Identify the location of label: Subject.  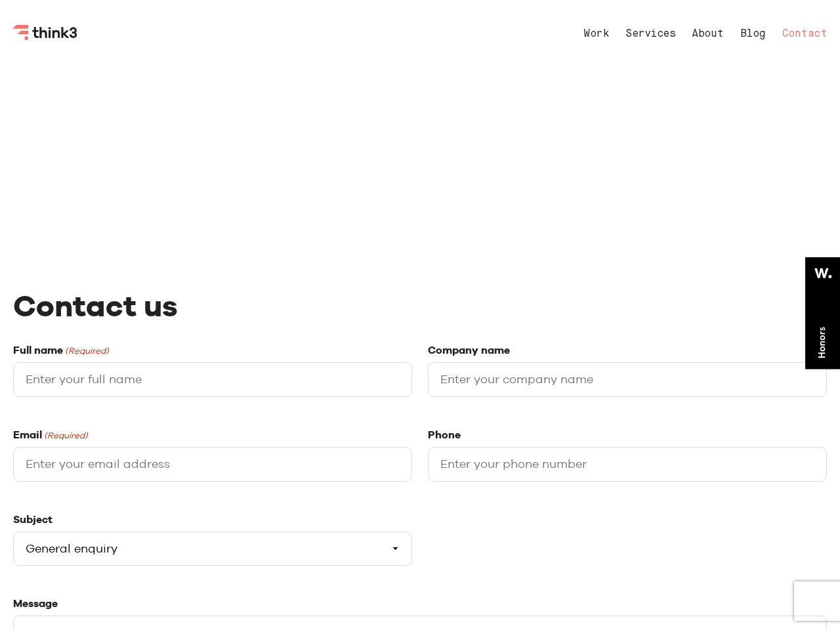
(33, 520).